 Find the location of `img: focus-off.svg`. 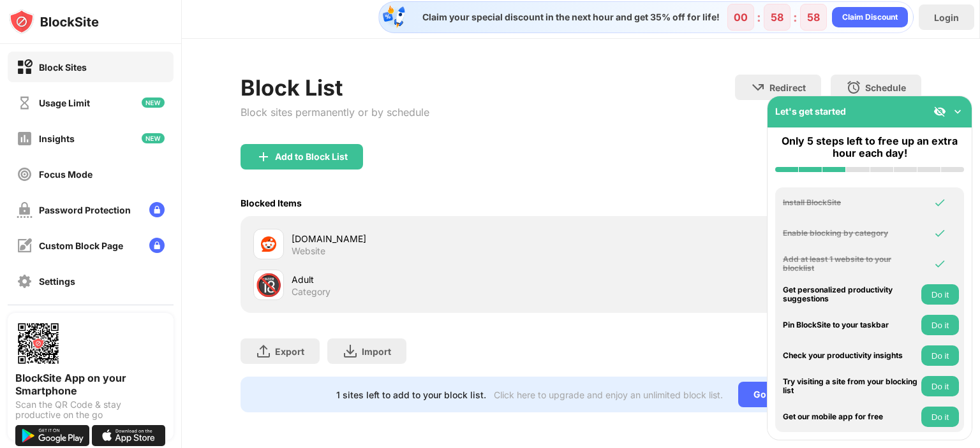

img: focus-off.svg is located at coordinates (24, 174).